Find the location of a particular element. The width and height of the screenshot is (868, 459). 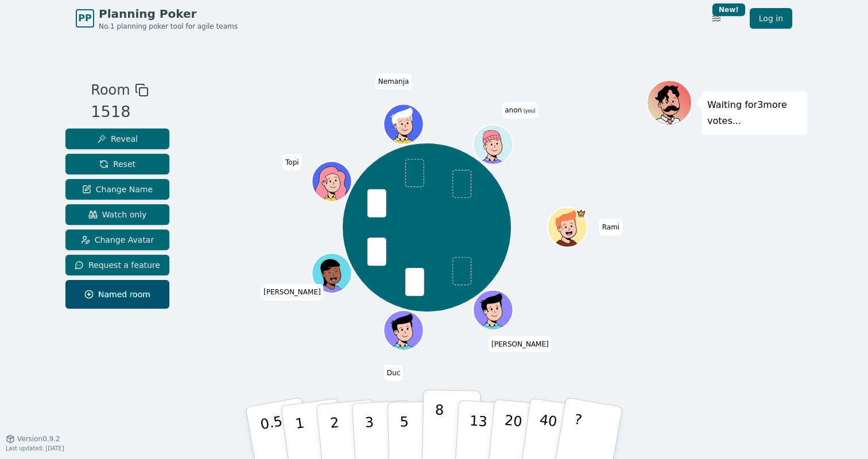

span: Reset is located at coordinates (117, 164).